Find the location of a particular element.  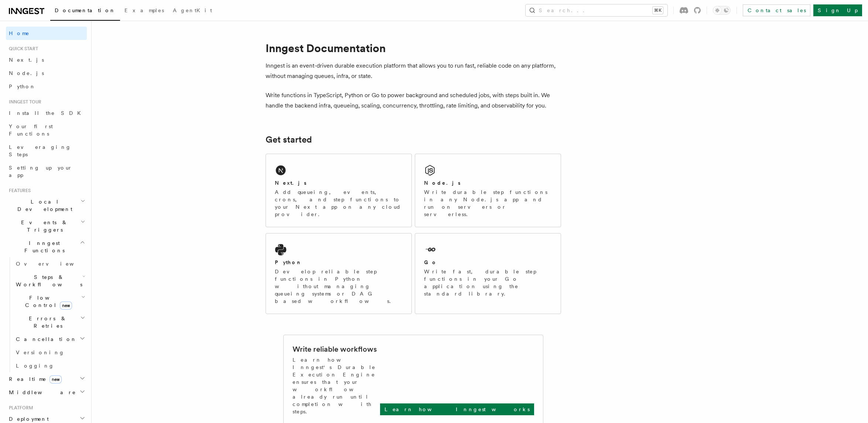

span: Events & Triggers is located at coordinates (43, 226).